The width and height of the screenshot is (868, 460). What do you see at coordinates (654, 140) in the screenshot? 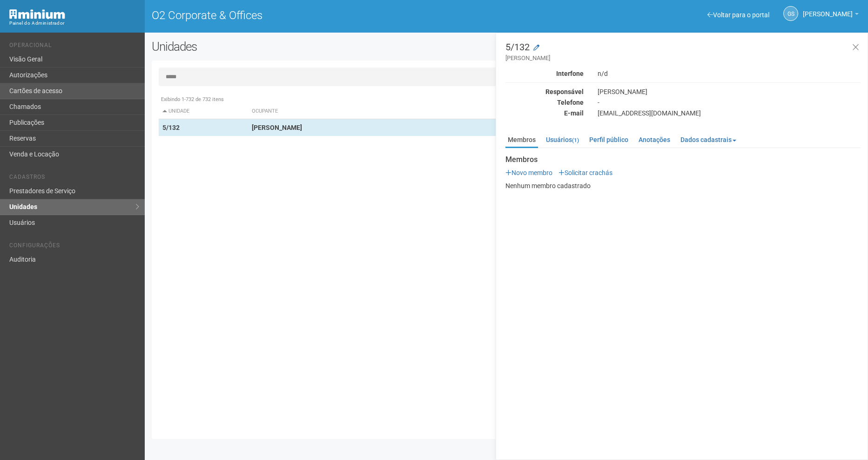
I see `a: Anotações` at bounding box center [654, 140].